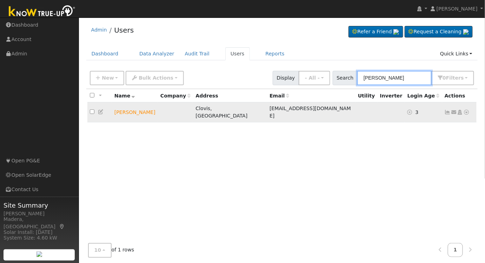  What do you see at coordinates (367, 96) in the screenshot?
I see `div: Utility` at bounding box center [367, 96].